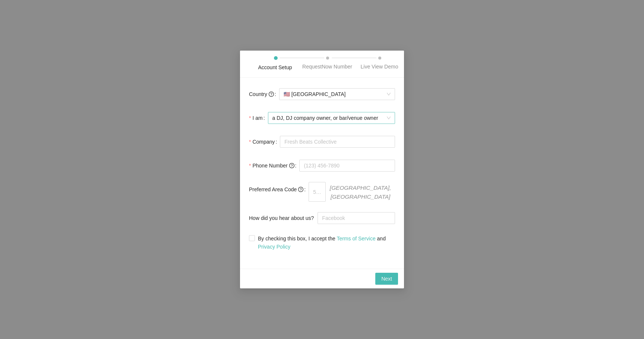  I want to click on a: Privacy Policy, so click(274, 247).